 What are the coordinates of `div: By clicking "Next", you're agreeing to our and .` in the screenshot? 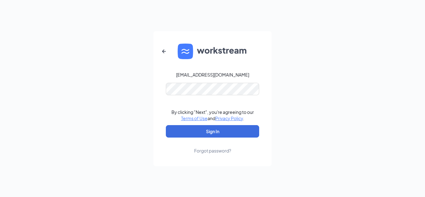 It's located at (212, 115).